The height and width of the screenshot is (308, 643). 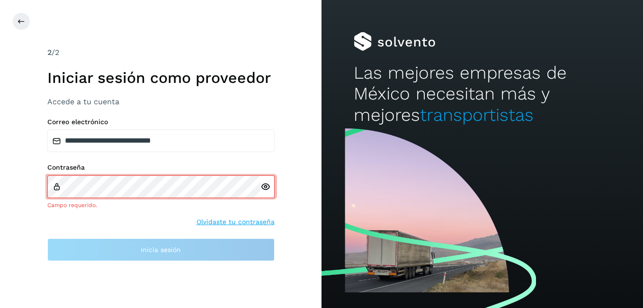 I want to click on span: Inicia sesión, so click(x=160, y=249).